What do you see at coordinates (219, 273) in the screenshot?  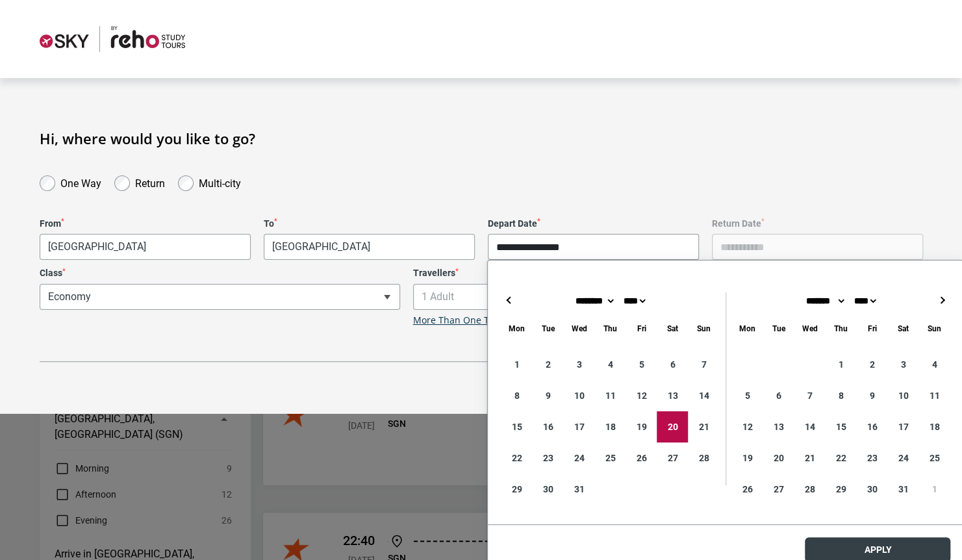 I see `label: Class` at bounding box center [219, 273].